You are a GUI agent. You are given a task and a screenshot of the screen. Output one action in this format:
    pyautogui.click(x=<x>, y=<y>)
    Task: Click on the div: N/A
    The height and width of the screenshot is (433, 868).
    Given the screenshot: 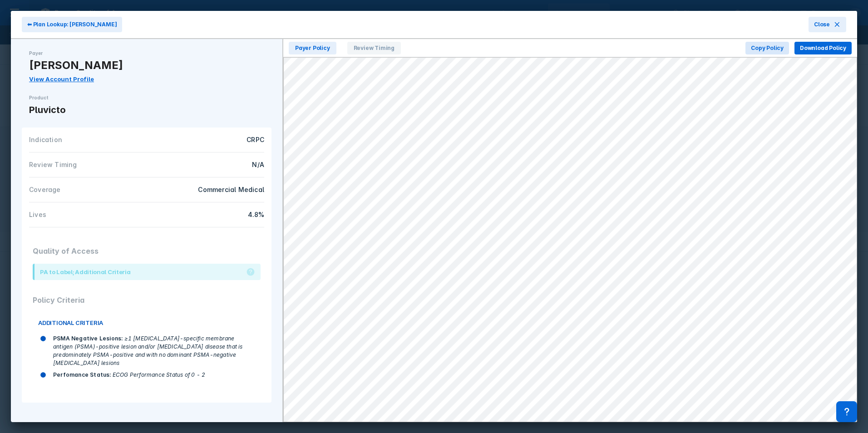 What is the action you would take?
    pyautogui.click(x=208, y=165)
    